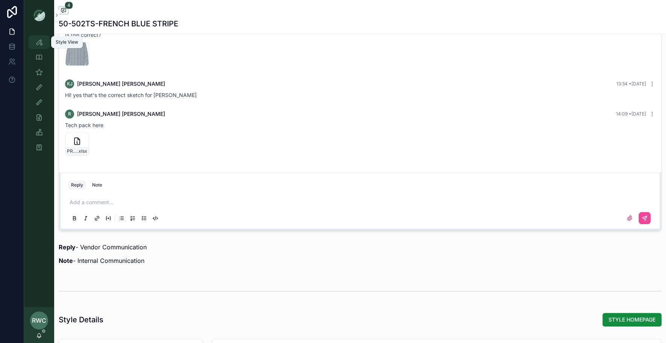  What do you see at coordinates (66, 261) in the screenshot?
I see `strong: Note` at bounding box center [66, 261].